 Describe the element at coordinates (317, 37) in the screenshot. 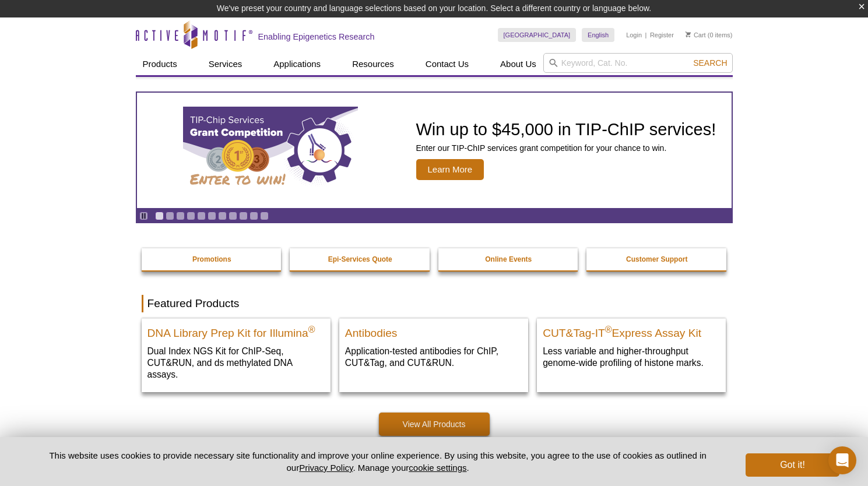

I see `h2: Enabling Epigenetics Research` at that location.